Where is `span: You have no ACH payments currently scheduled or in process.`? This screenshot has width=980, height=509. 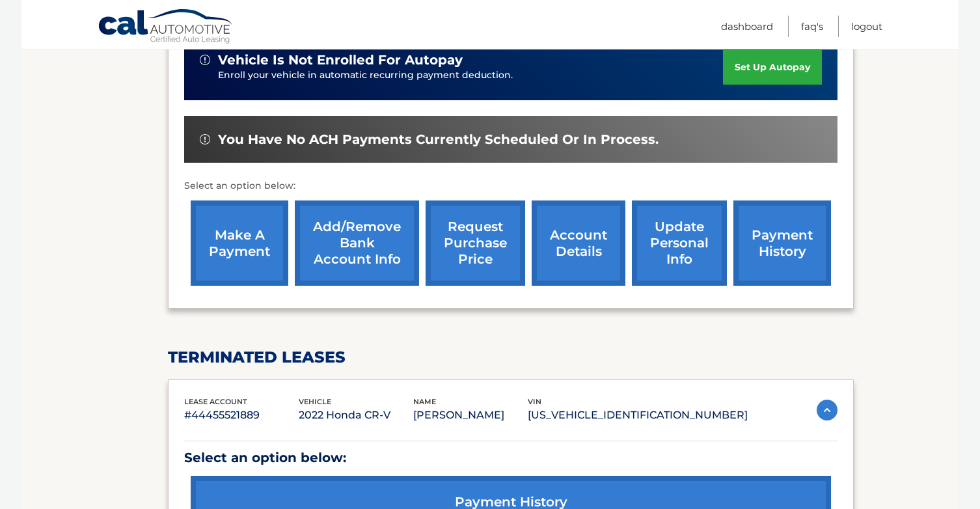
span: You have no ACH payments currently scheduled or in process. is located at coordinates (438, 139).